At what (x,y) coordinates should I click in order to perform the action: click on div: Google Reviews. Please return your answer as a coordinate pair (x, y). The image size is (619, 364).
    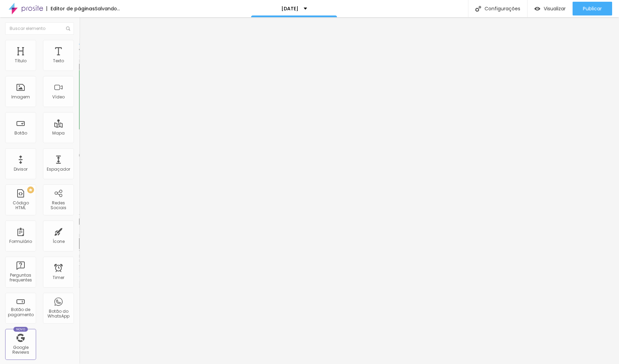
    Looking at the image, I should click on (20, 350).